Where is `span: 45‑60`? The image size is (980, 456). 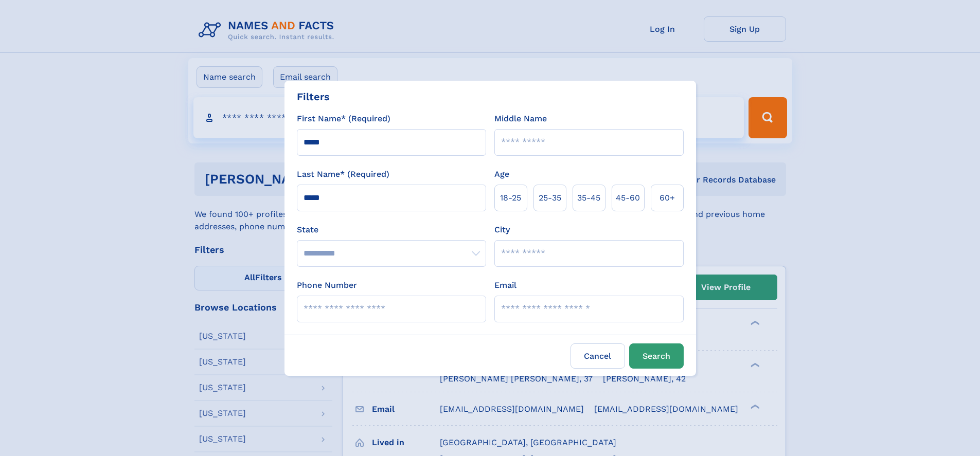 span: 45‑60 is located at coordinates (627, 198).